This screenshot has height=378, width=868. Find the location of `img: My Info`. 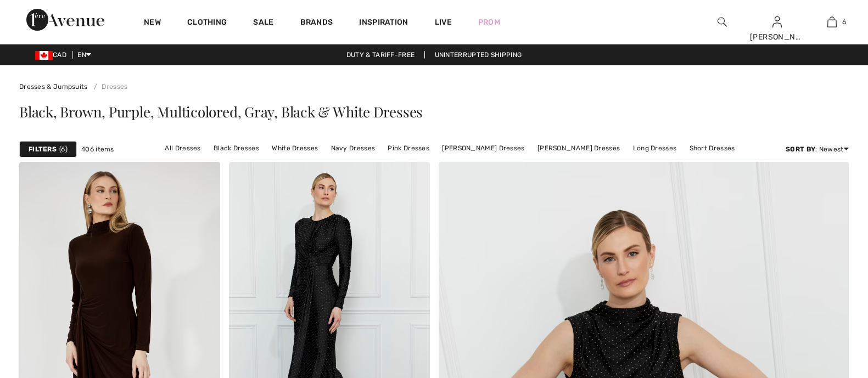

img: My Info is located at coordinates (777, 22).